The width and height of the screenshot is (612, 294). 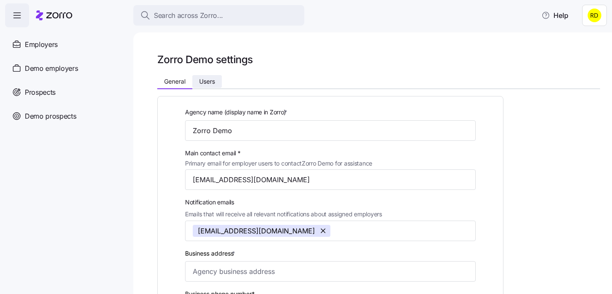 I want to click on button: Search across Zorro..., so click(x=219, y=15).